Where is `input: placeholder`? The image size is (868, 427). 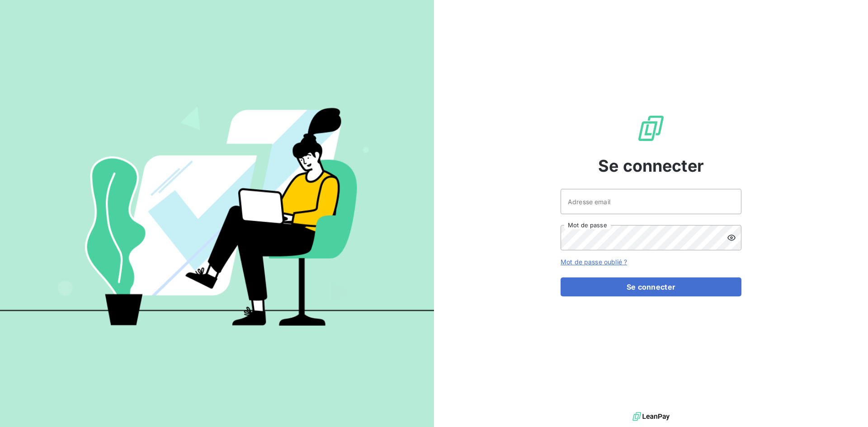 input: placeholder is located at coordinates (651, 202).